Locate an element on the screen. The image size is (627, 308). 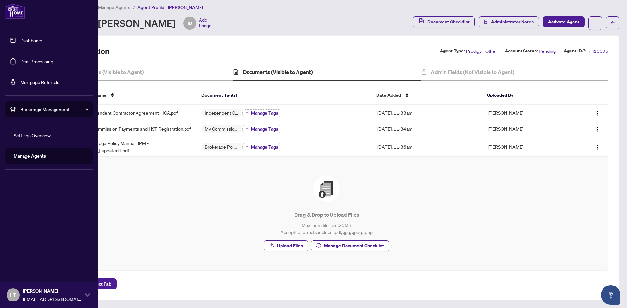
span: Prodigy - Other is located at coordinates (481, 51).